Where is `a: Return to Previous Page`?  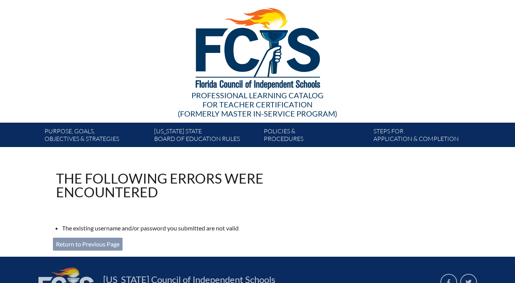 a: Return to Previous Page is located at coordinates (88, 244).